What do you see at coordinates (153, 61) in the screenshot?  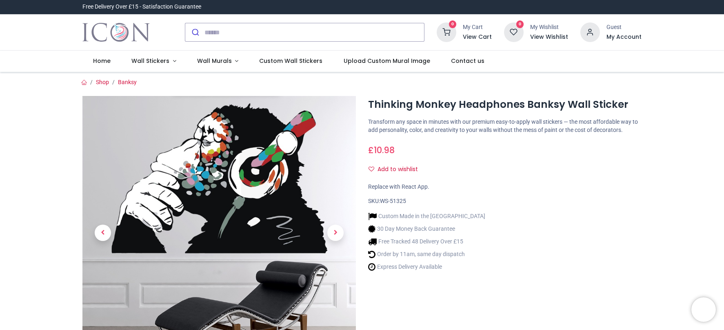 I see `a: Wall Stickers` at bounding box center [153, 61].